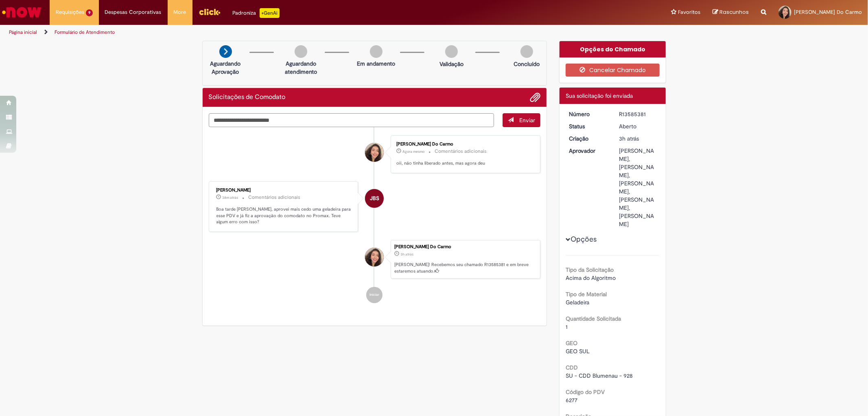 The width and height of the screenshot is (868, 416). What do you see at coordinates (256, 13) in the screenshot?
I see `div: Padroniza` at bounding box center [256, 13].